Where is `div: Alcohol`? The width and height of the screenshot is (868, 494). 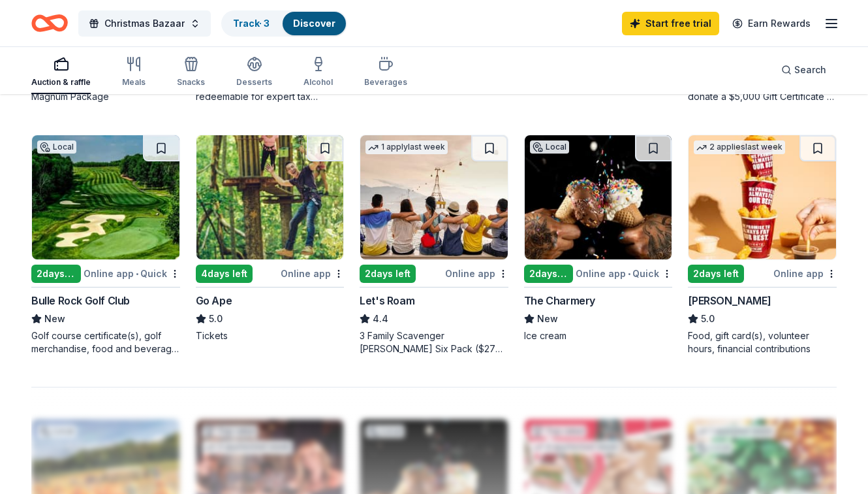
div: Alcohol is located at coordinates (318, 82).